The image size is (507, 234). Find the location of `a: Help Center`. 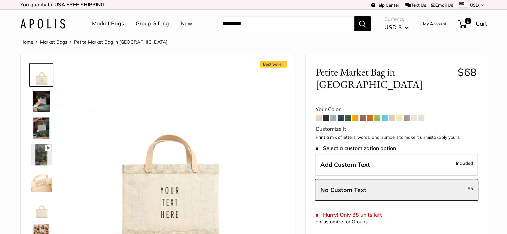

a: Help Center is located at coordinates (385, 5).